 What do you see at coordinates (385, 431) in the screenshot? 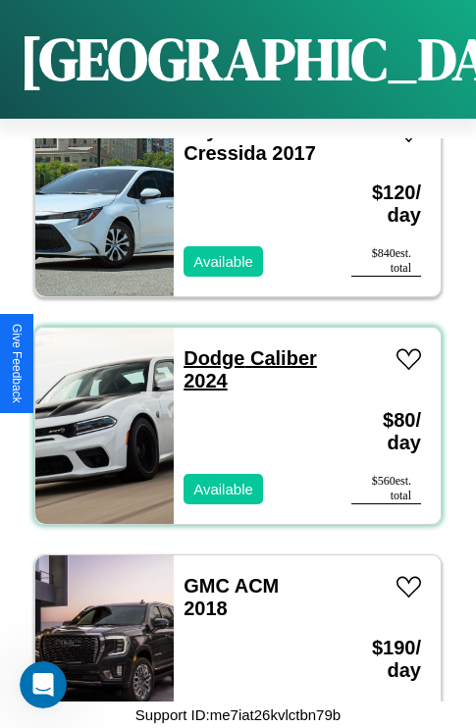
I see `h3: $ 80 / day` at bounding box center [385, 431].